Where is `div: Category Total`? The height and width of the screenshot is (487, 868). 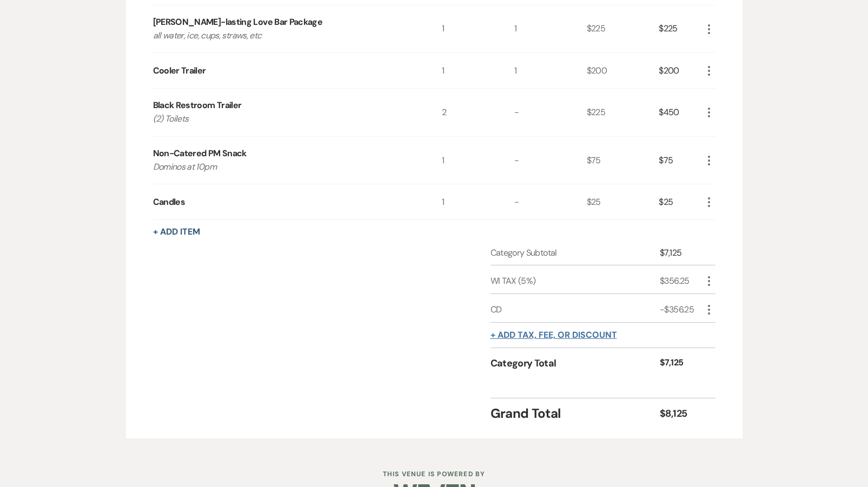
div: Category Total is located at coordinates (575, 363).